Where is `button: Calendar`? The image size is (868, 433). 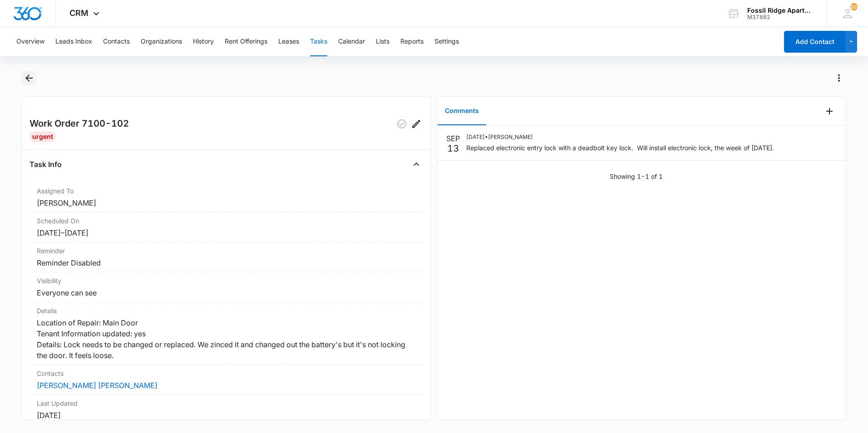
button: Calendar is located at coordinates (352, 42).